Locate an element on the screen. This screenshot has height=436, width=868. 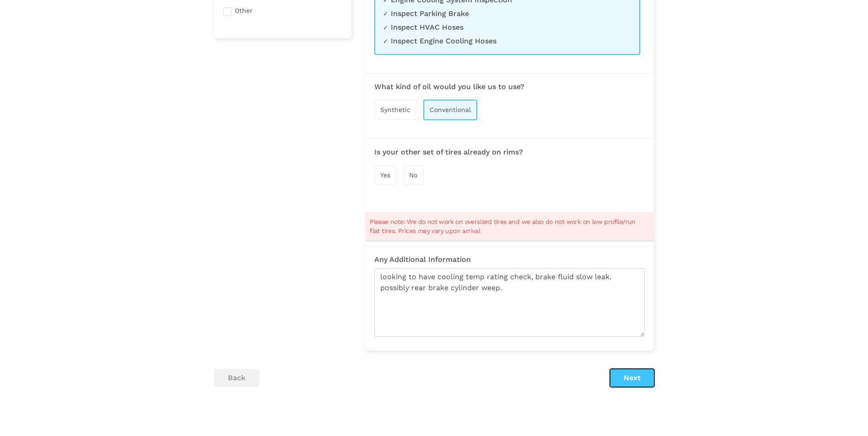
li: Inspect HVAC Hoses is located at coordinates (502, 27).